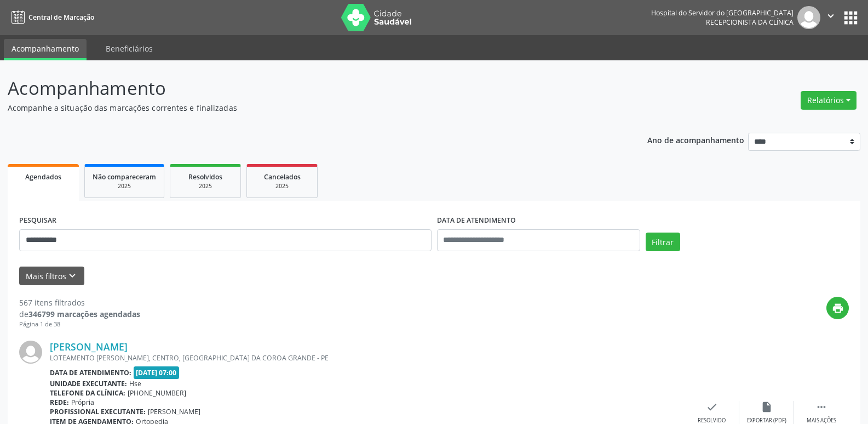 The image size is (868, 424). What do you see at coordinates (88, 383) in the screenshot?
I see `b: Unidade executante:` at bounding box center [88, 383].